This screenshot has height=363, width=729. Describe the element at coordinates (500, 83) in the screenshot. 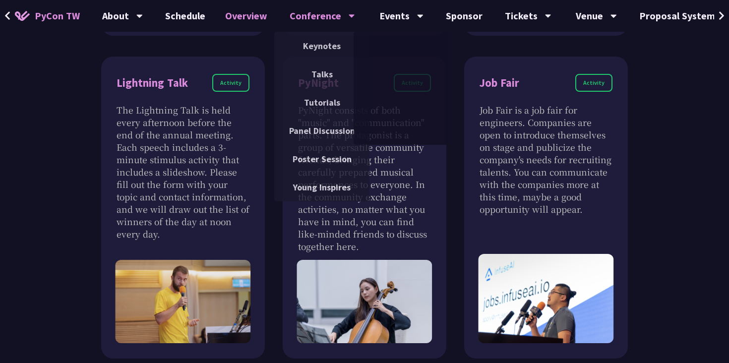

I see `div: Job Fair` at that location.